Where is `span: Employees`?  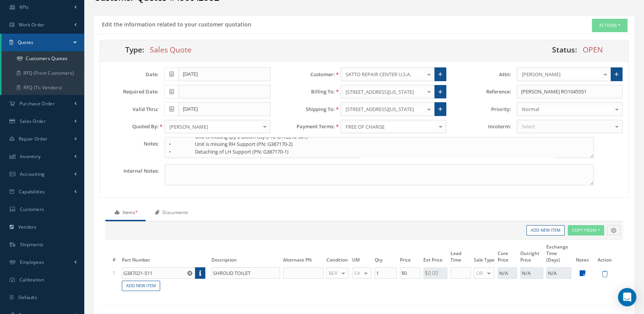 span: Employees is located at coordinates (32, 262).